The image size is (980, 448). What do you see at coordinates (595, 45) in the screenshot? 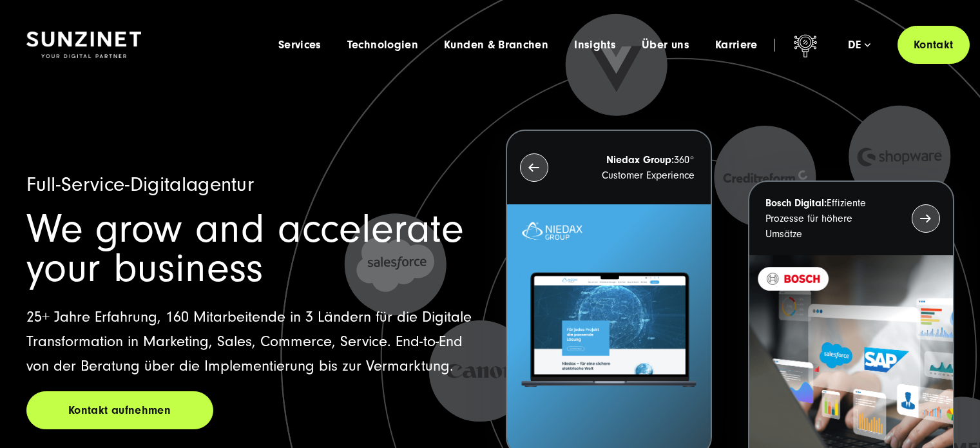
I see `span: Insights` at bounding box center [595, 45].